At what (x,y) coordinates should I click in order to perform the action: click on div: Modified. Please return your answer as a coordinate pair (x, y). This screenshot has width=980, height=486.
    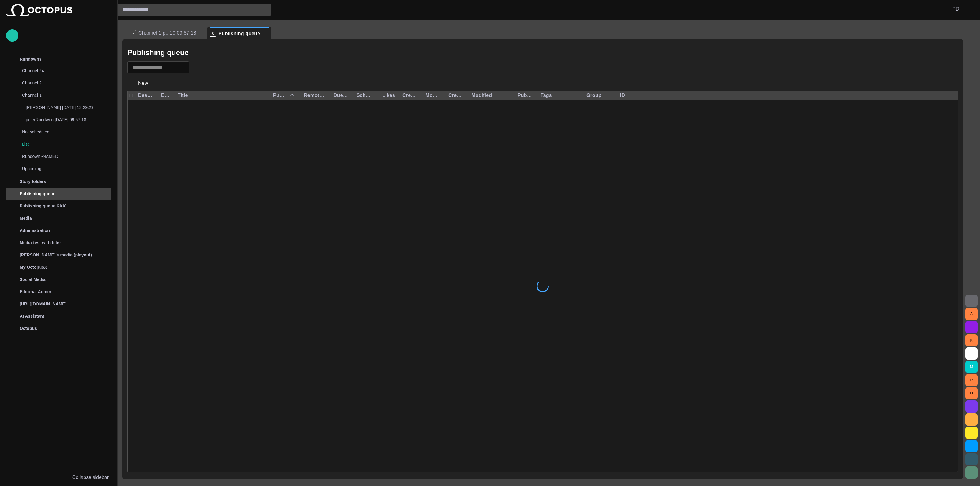
    Looking at the image, I should click on (482, 96).